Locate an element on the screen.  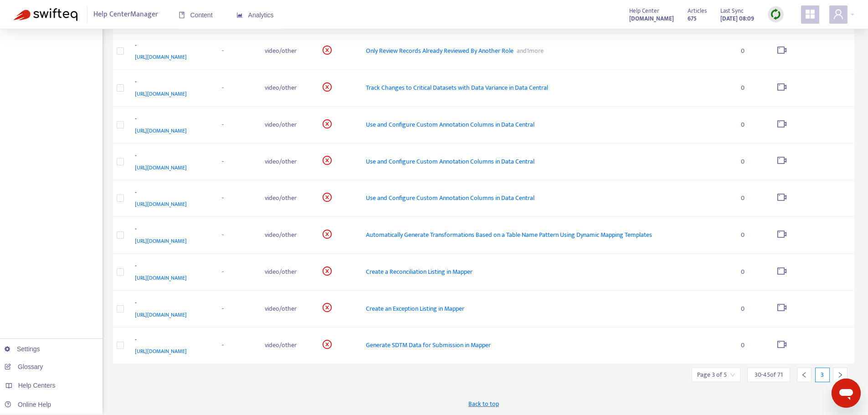
span: Create an Exception Listing in Mapper is located at coordinates (415, 308).